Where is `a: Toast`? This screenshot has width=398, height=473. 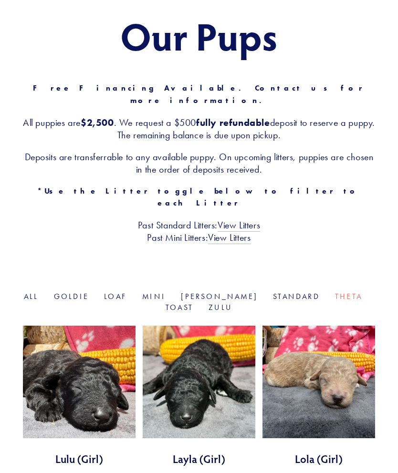 a: Toast is located at coordinates (179, 307).